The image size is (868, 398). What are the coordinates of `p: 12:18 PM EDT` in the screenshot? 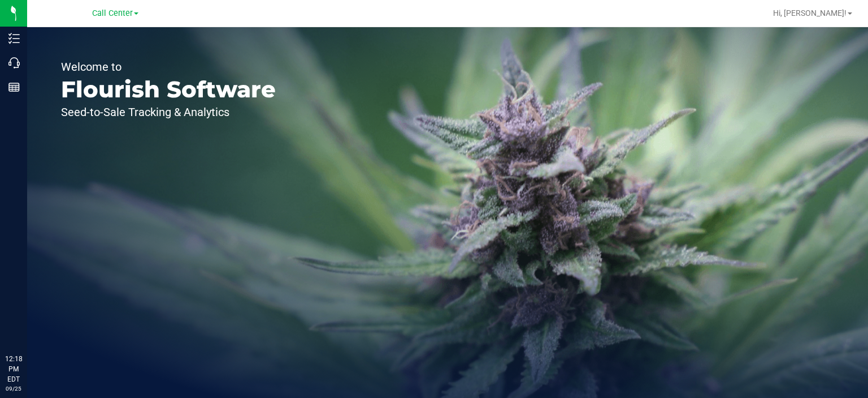 It's located at (14, 369).